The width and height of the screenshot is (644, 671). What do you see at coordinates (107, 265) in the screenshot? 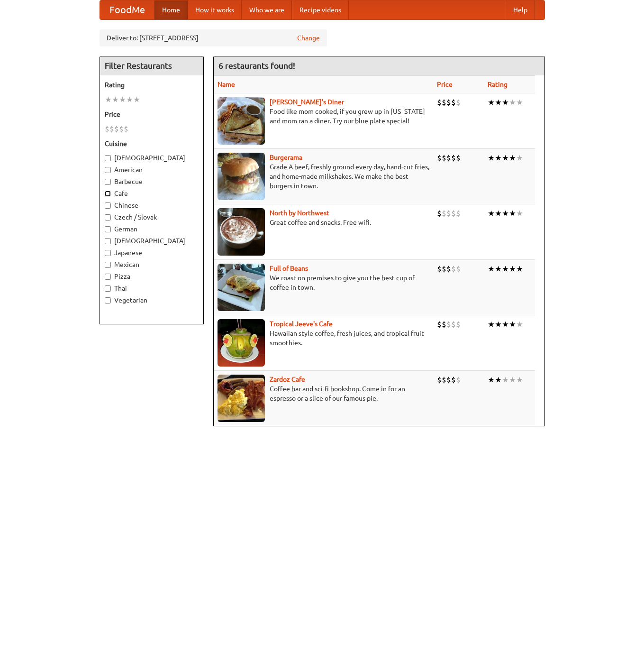
I see `input: Mexican` at bounding box center [107, 265].